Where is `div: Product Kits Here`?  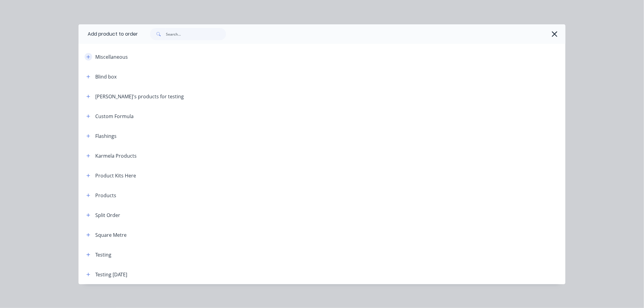
div: Product Kits Here is located at coordinates (116, 175).